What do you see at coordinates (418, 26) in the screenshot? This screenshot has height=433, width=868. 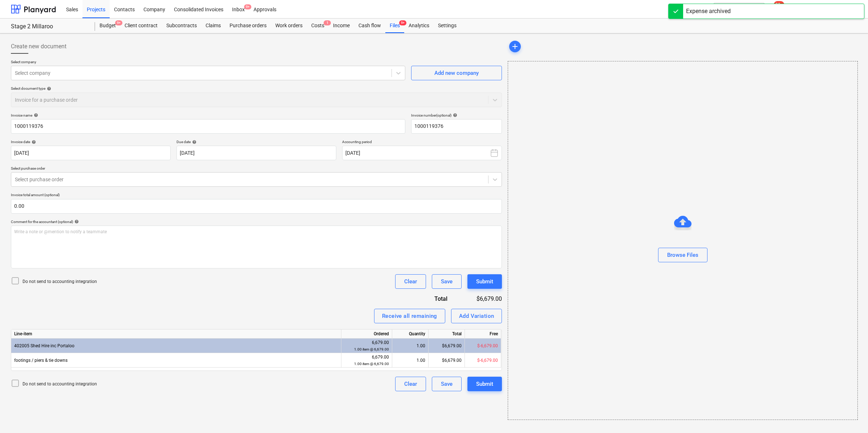 I see `div: Analytics` at bounding box center [418, 26].